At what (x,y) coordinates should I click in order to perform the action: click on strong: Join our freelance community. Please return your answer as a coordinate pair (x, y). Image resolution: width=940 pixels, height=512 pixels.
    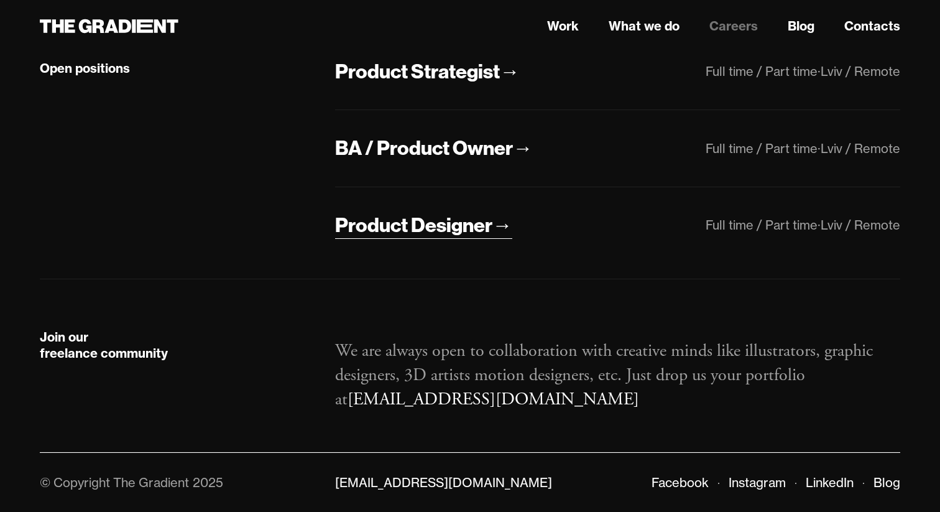
    Looking at the image, I should click on (104, 344).